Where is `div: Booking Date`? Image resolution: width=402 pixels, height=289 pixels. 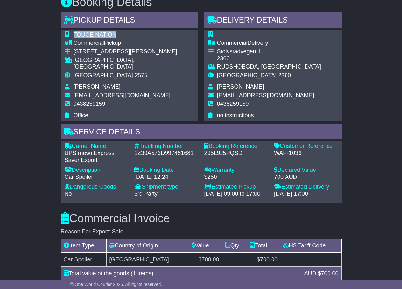 div: Booking Date is located at coordinates (166, 170).